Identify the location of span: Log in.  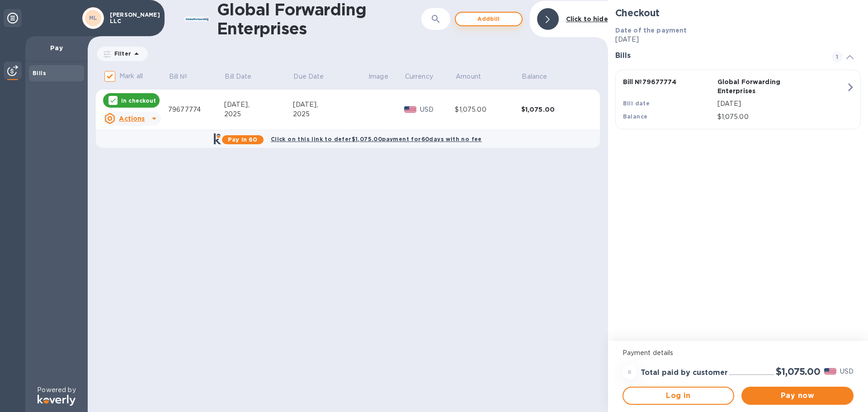
(679, 396).